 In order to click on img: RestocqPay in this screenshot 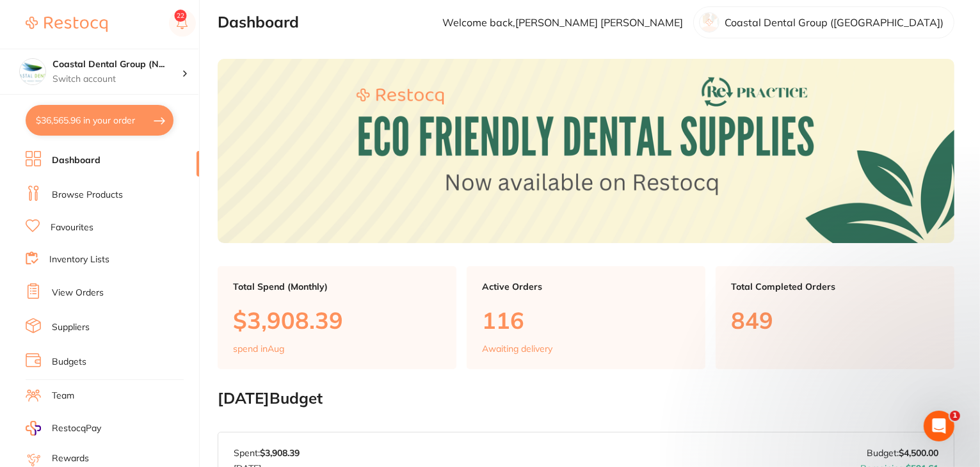, I will do `click(34, 428)`.